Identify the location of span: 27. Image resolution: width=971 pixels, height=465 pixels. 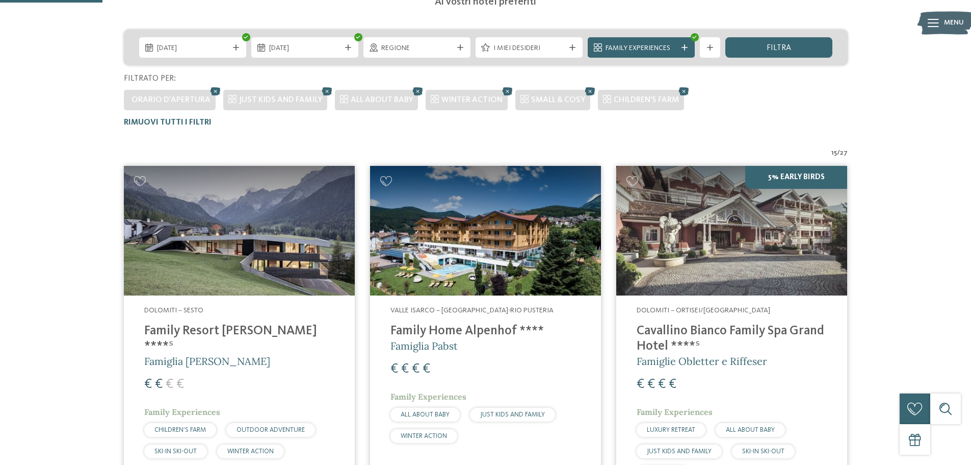
(844, 153).